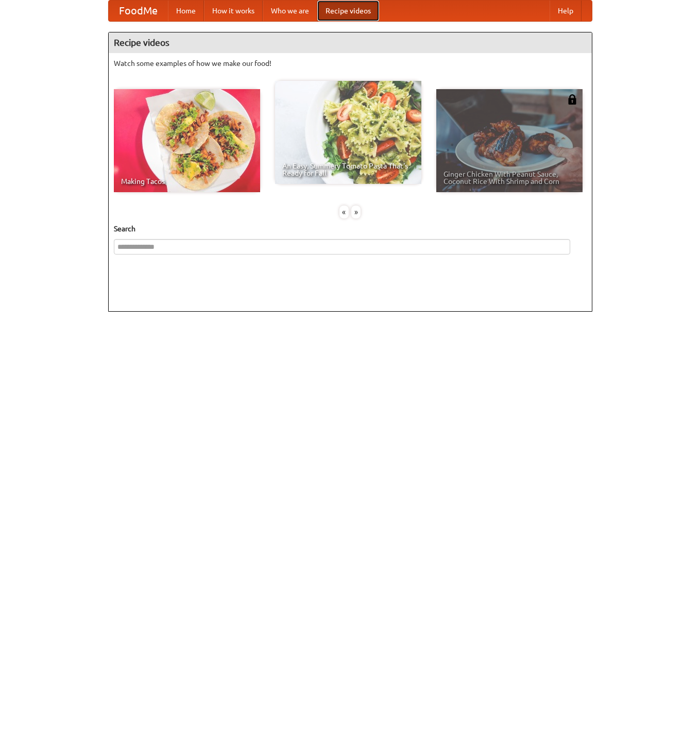 The image size is (700, 729). Describe the element at coordinates (350, 43) in the screenshot. I see `h4: Recipe videos` at that location.